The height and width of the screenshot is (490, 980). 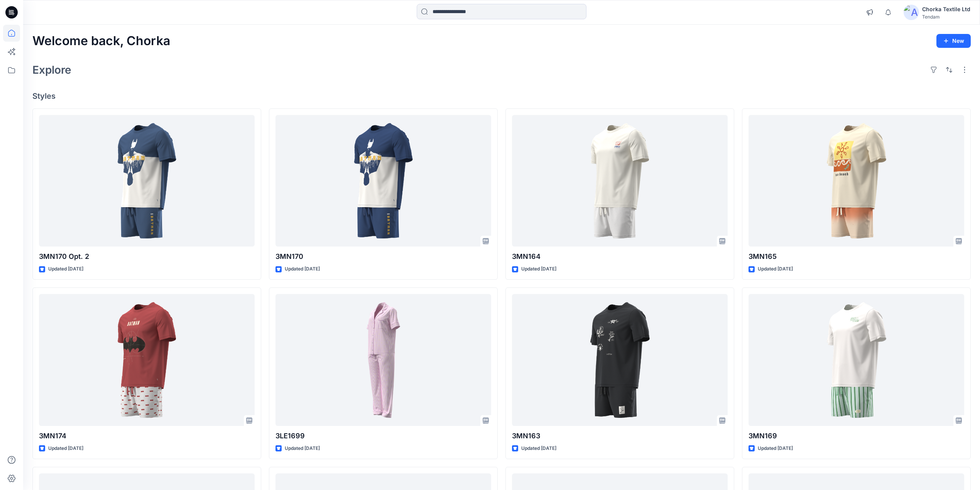 I want to click on p: 3MN165, so click(x=857, y=257).